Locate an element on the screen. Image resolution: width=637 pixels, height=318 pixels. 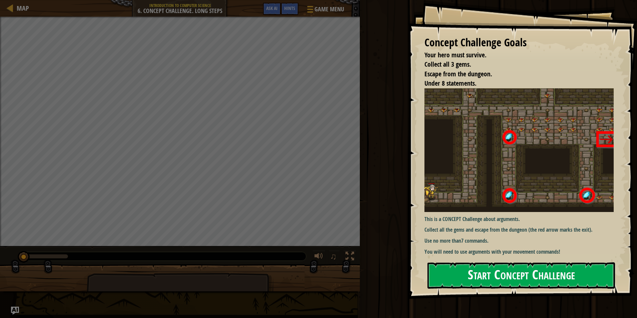
a: Map is located at coordinates (21, 8).